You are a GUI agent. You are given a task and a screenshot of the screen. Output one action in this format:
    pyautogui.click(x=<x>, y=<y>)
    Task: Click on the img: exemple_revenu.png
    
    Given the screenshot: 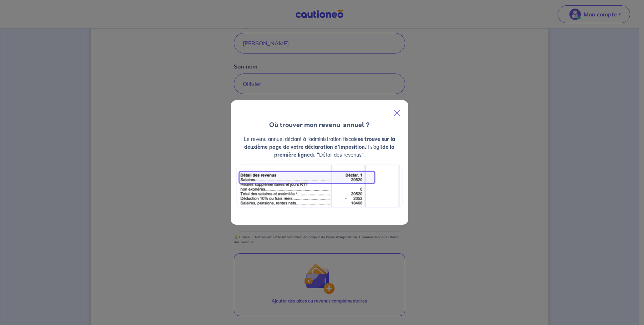 What is the action you would take?
    pyautogui.click(x=320, y=186)
    